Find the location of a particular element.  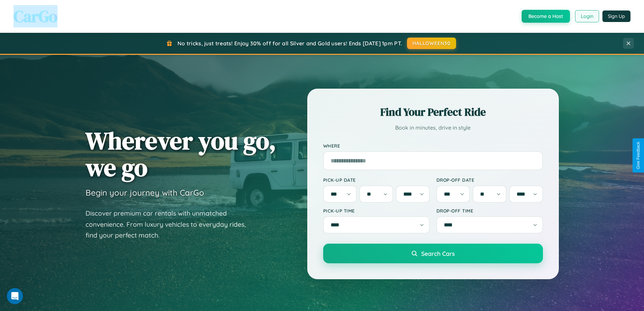

label: Pick-up Date is located at coordinates (376, 180).